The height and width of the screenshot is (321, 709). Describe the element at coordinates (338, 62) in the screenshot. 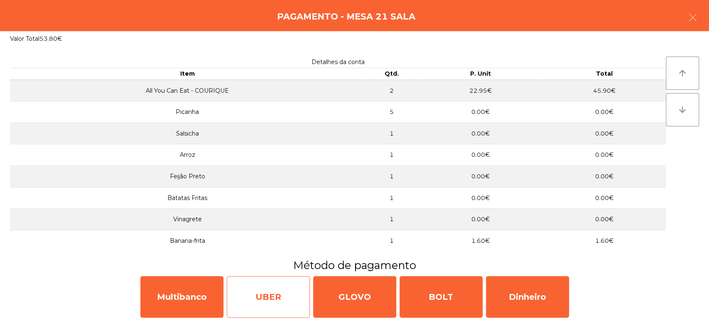

I see `span: Detalhes da conta` at that location.